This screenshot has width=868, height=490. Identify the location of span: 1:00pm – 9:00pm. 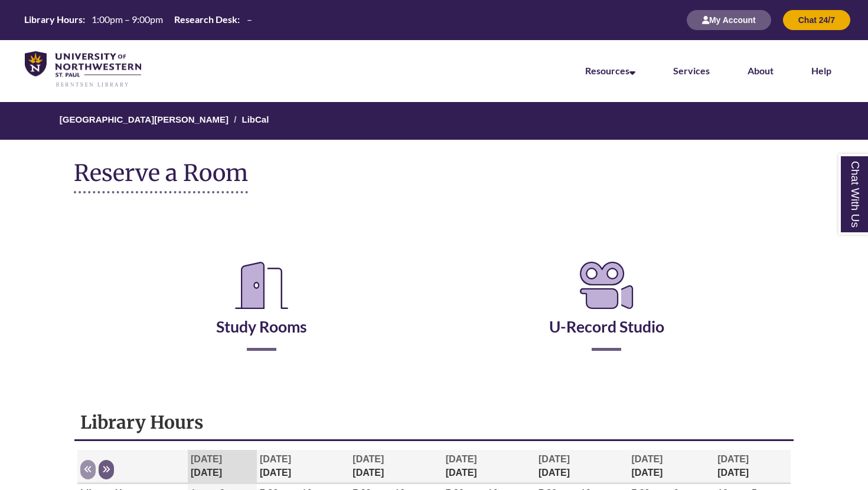
(127, 19).